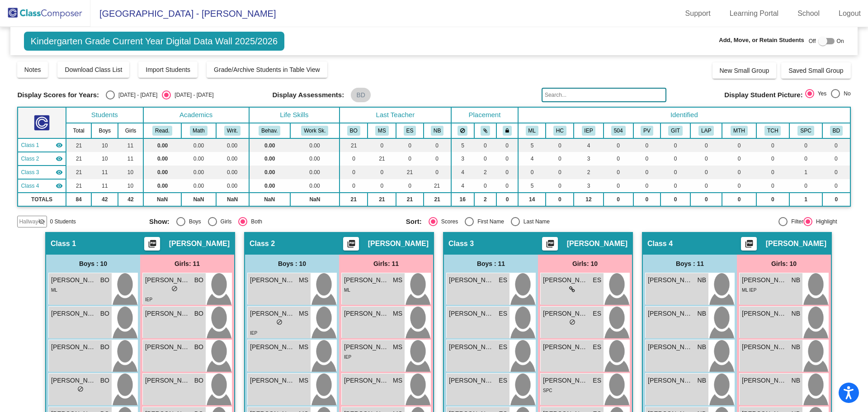 This screenshot has height=412, width=868. Describe the element at coordinates (351, 243) in the screenshot. I see `button: Print Students Details` at that location.